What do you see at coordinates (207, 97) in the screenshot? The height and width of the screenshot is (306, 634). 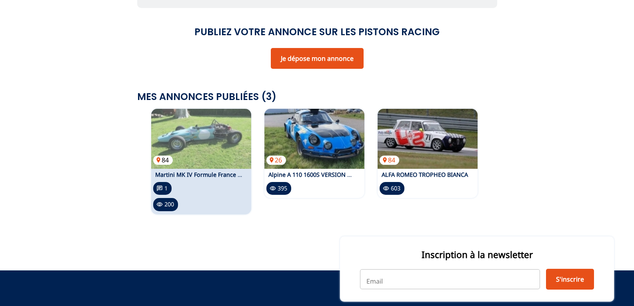 I see `h2: Mes annonces publiées ( 3 )` at bounding box center [207, 97].